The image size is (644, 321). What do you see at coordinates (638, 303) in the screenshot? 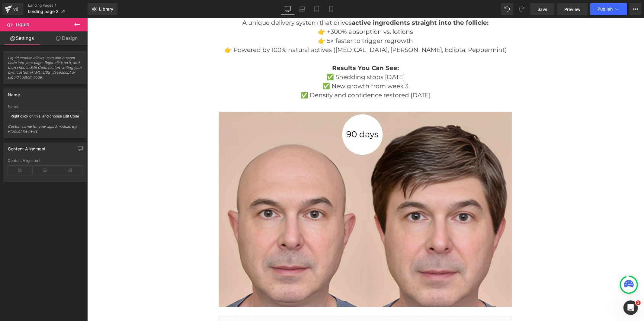
I see `span: 1` at bounding box center [638, 303].